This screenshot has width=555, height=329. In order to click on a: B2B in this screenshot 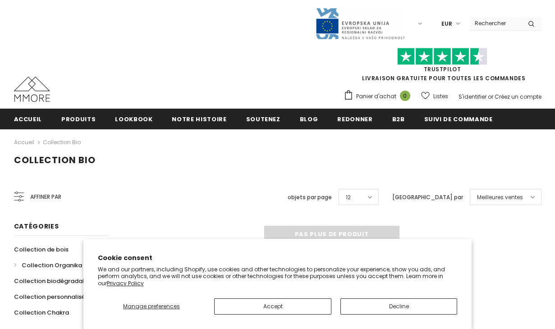, I will do `click(399, 119)`.